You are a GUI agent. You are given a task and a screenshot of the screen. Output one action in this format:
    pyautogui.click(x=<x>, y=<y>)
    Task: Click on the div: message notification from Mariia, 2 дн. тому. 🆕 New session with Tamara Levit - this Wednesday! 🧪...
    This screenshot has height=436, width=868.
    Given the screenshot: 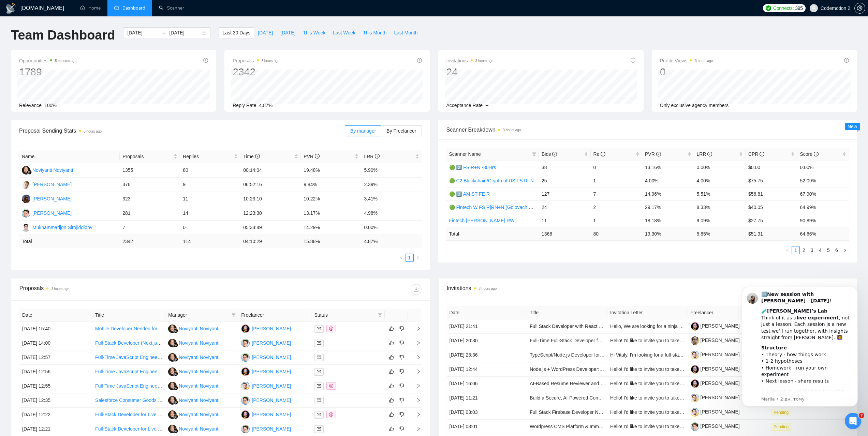 What is the action you would take?
    pyautogui.click(x=68, y=68)
    